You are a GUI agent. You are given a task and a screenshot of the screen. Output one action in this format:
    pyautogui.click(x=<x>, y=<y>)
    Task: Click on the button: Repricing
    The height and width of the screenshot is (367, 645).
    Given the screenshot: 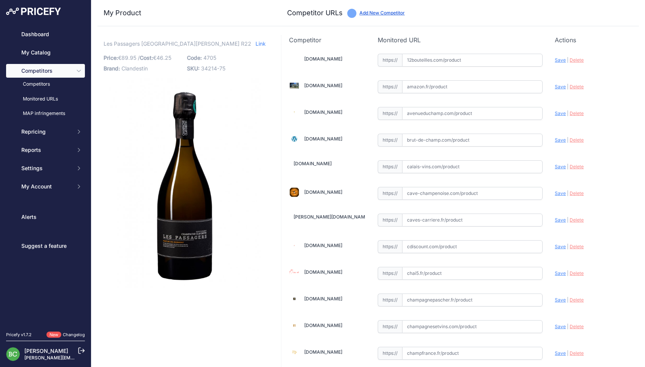 What is the action you would take?
    pyautogui.click(x=45, y=132)
    